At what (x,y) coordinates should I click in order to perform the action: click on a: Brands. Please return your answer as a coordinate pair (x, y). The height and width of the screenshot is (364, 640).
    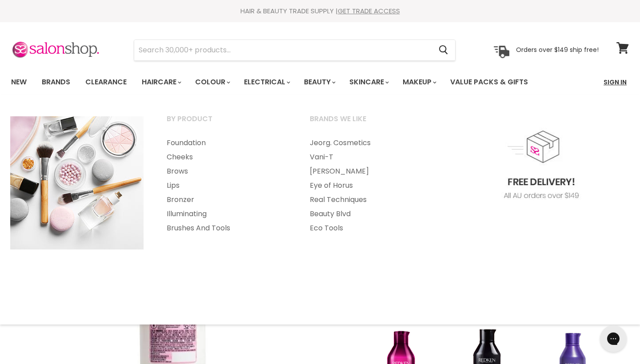
    Looking at the image, I should click on (56, 82).